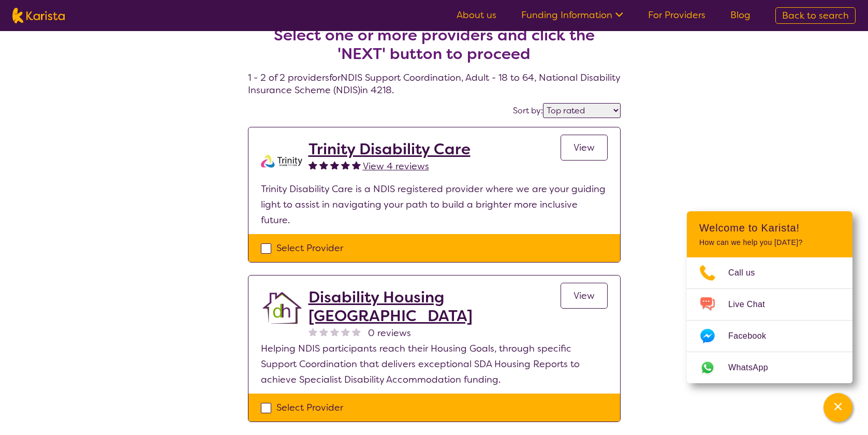 The width and height of the screenshot is (868, 435). Describe the element at coordinates (389, 333) in the screenshot. I see `span: 0 reviews` at that location.